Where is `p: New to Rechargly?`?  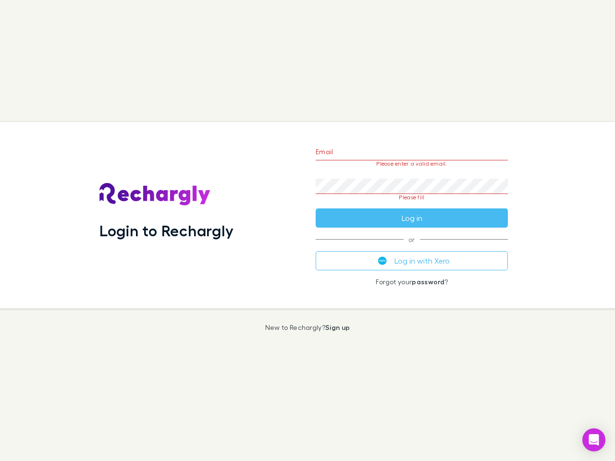
p: New to Rechargly? is located at coordinates (308, 328).